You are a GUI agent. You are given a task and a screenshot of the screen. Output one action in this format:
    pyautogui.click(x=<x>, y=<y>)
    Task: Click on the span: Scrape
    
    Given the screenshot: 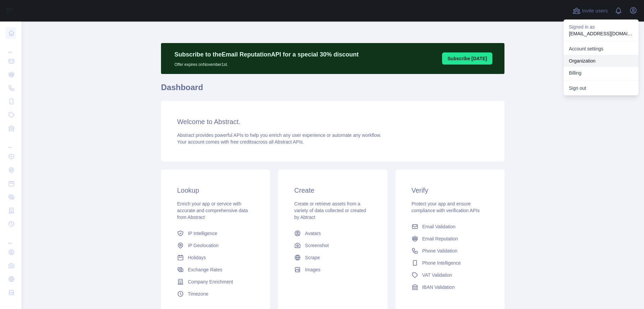 What is the action you would take?
    pyautogui.click(x=313, y=258)
    